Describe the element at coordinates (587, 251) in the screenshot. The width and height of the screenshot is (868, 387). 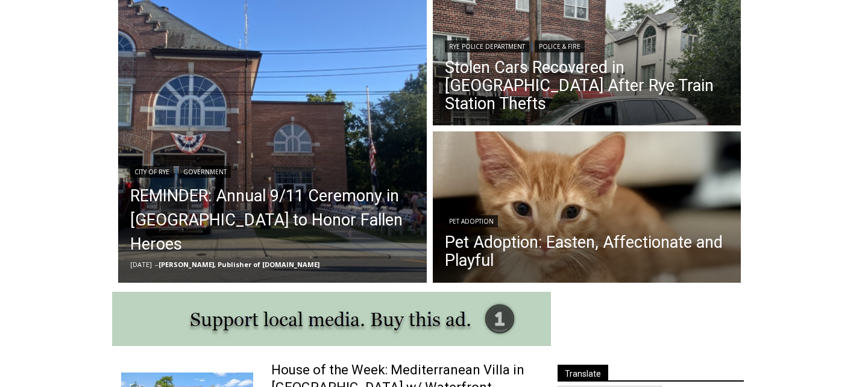
I see `a: Pet Adoption: Easten, Affectionate and Playful` at that location.